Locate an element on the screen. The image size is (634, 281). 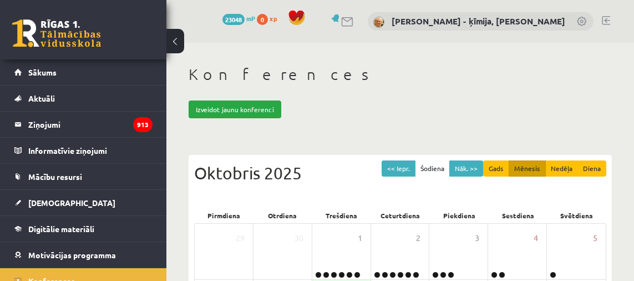
h1: Konferences is located at coordinates (400, 74).